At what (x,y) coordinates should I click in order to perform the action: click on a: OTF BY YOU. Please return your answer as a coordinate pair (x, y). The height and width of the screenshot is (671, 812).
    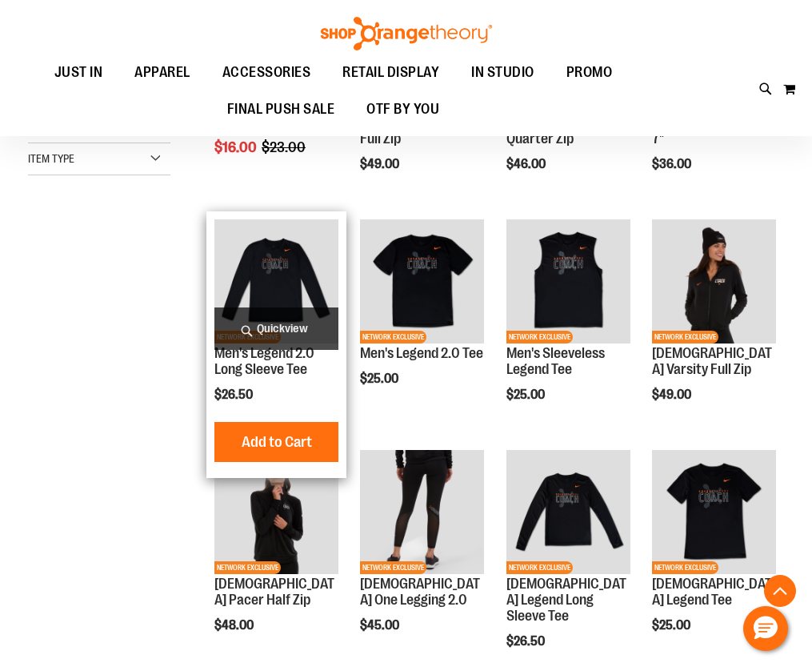
    Looking at the image, I should click on (403, 110).